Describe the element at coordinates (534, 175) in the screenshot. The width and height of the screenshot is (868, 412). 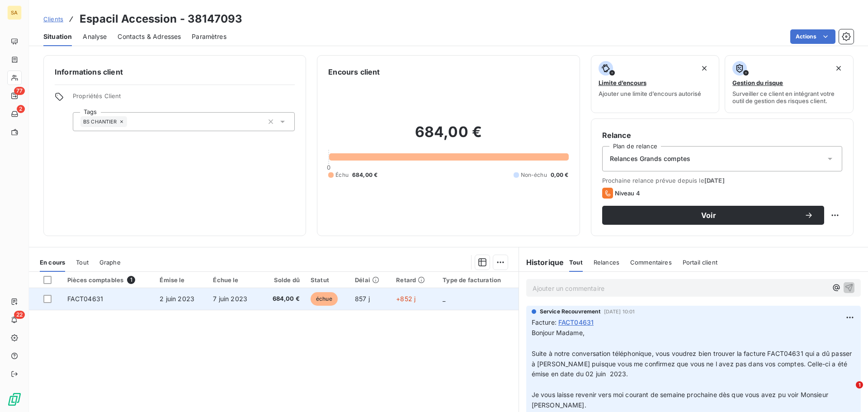
I see `span: Non-échu` at that location.